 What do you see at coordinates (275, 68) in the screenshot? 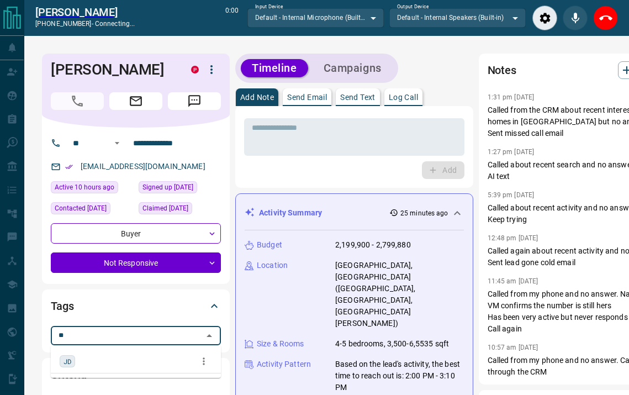
I see `button: Timeline` at bounding box center [275, 68].